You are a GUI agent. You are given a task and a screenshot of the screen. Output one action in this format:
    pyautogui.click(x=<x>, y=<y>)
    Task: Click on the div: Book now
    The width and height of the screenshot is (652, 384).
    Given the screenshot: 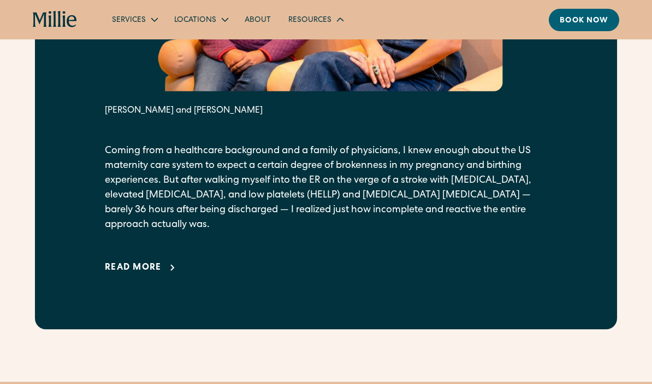 What is the action you would take?
    pyautogui.click(x=584, y=21)
    